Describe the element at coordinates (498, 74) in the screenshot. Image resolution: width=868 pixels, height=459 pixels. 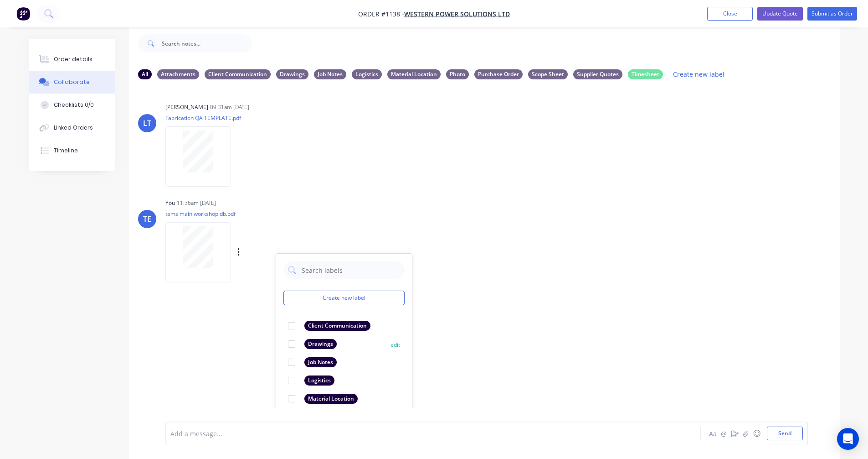
I see `div: Purchase Order` at that location.